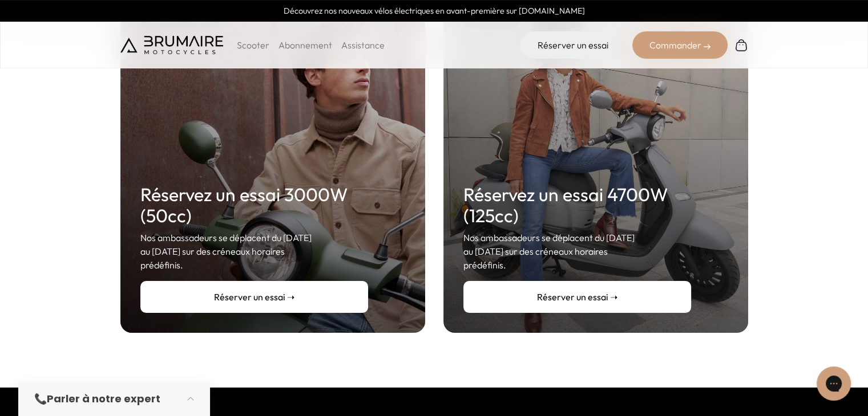 The height and width of the screenshot is (416, 868). I want to click on h2: Réservez un essai 4700W (125cc), so click(577, 205).